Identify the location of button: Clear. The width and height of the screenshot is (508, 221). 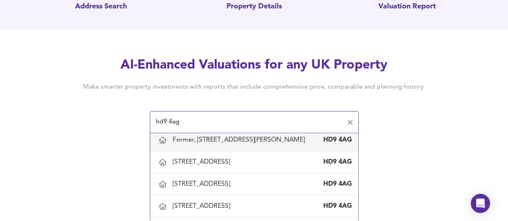
(350, 123).